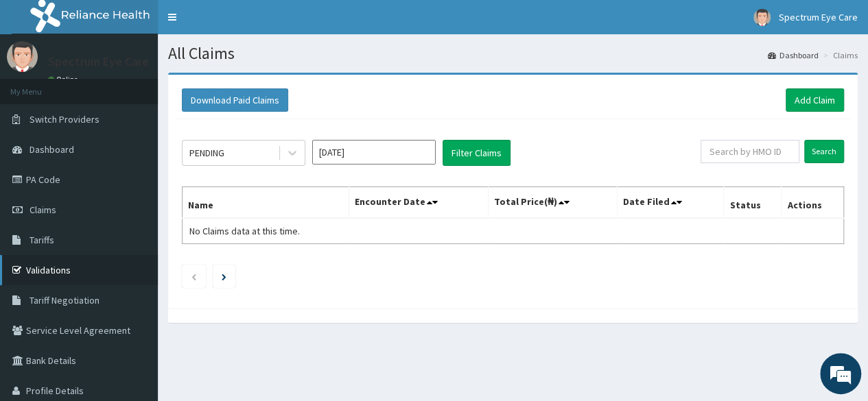 The image size is (868, 401). What do you see at coordinates (52, 149) in the screenshot?
I see `span: Dashboard` at bounding box center [52, 149].